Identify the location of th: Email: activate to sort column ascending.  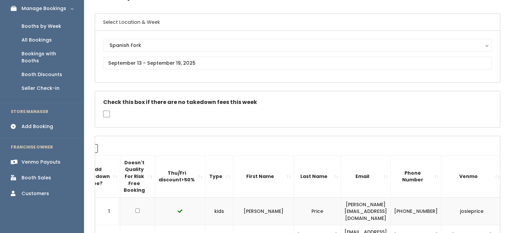
(366, 177).